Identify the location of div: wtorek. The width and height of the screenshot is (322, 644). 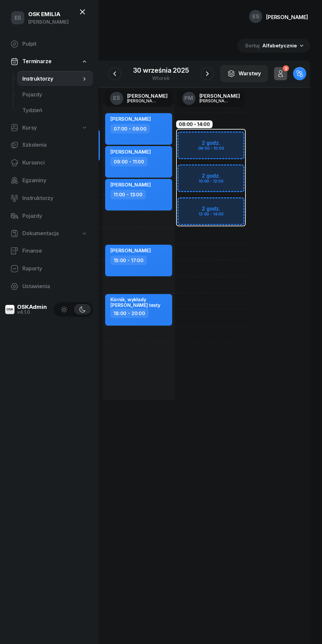
(160, 78).